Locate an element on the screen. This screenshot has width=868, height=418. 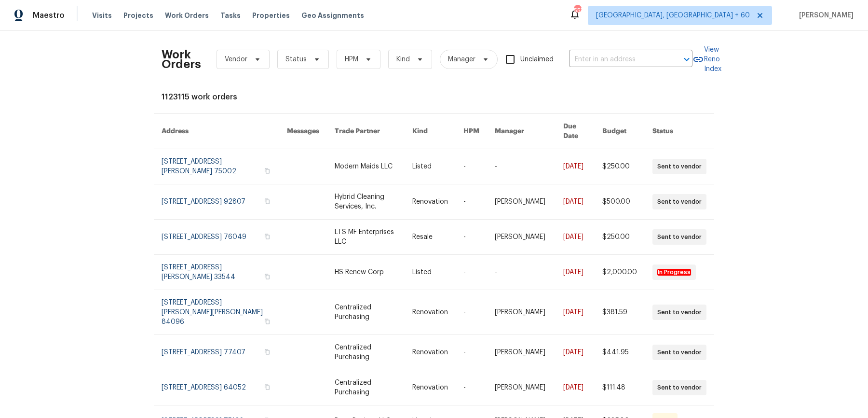
span: Status is located at coordinates (296, 59).